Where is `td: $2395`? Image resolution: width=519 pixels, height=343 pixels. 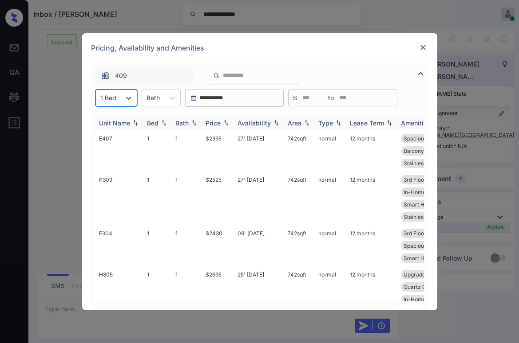
td: $2395 is located at coordinates (218, 151).